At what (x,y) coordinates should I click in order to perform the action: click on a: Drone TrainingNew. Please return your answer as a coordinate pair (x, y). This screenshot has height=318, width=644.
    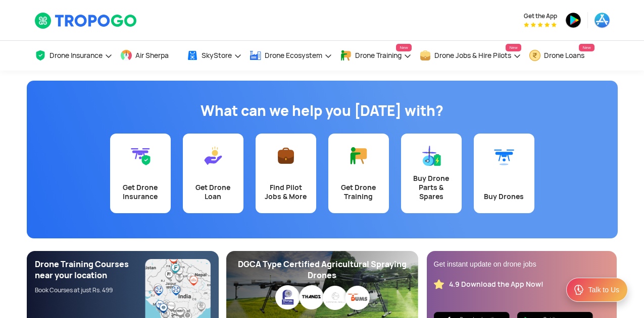
    Looking at the image, I should click on (375, 55).